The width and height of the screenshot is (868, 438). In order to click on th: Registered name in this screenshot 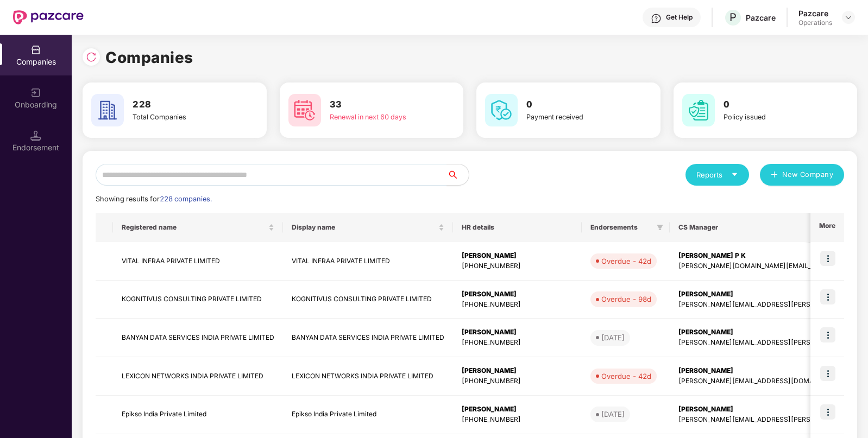, I will do `click(198, 228)`.